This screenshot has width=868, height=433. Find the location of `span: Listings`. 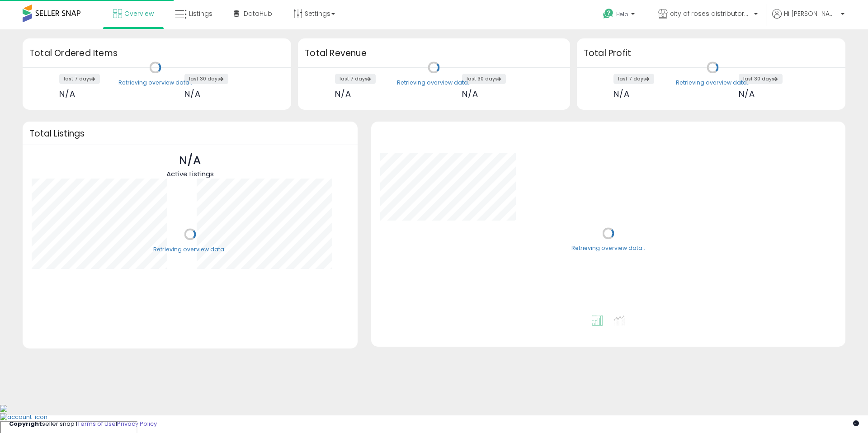

span: Listings is located at coordinates (201, 13).